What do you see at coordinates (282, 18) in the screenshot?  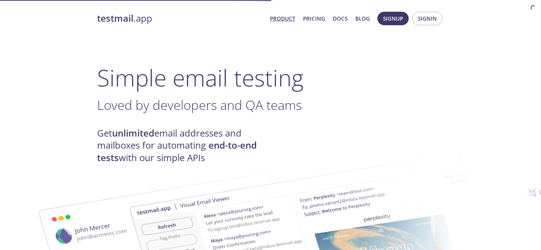 I see `a: Product` at bounding box center [282, 18].